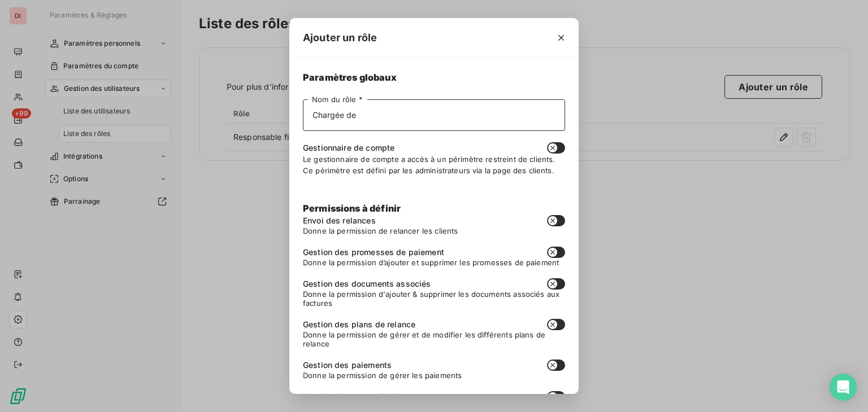 The width and height of the screenshot is (868, 412). What do you see at coordinates (429, 165) in the screenshot?
I see `span: Le gestionnaire de compte a accès à un périmètre restreint de clients. Ce périmètre est défini pa...` at bounding box center [429, 165].